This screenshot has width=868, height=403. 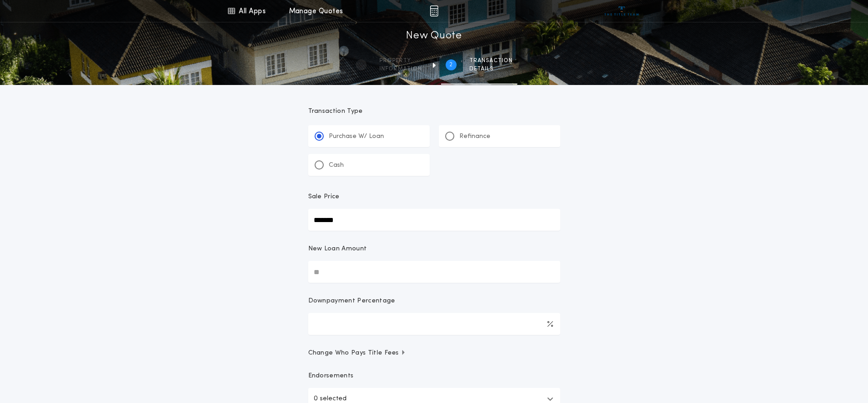 What do you see at coordinates (434, 324) in the screenshot?
I see `input: Downpayment Percentage` at bounding box center [434, 324].